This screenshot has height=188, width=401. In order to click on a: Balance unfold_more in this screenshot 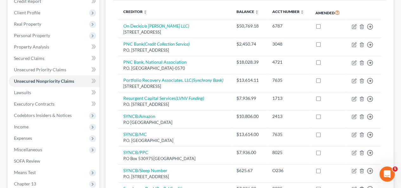, I will do `click(248, 11)`.